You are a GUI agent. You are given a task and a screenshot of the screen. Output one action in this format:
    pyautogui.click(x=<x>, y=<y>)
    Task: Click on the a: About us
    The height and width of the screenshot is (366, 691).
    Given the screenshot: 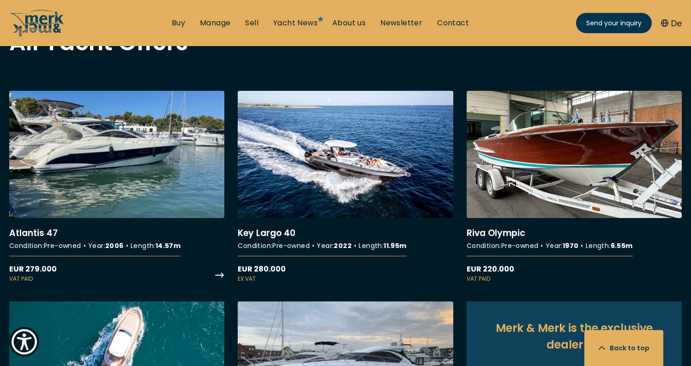 What is the action you would take?
    pyautogui.click(x=349, y=23)
    